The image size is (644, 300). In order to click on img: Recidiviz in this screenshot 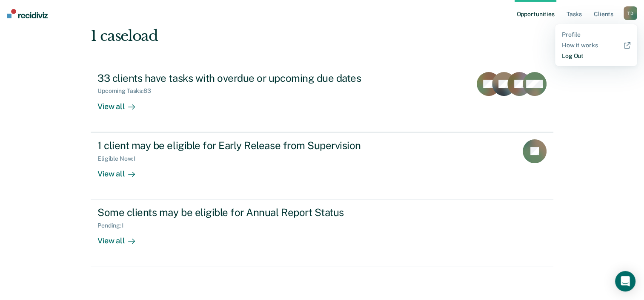, I will do `click(27, 14)`.